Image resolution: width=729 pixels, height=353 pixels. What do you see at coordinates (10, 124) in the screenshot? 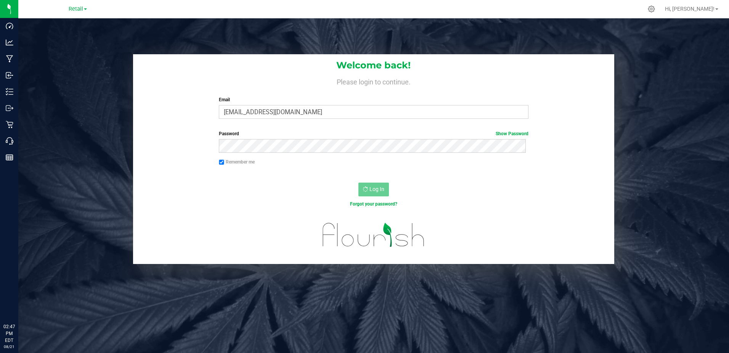
I see `inline-svg: Retail` at bounding box center [10, 124].